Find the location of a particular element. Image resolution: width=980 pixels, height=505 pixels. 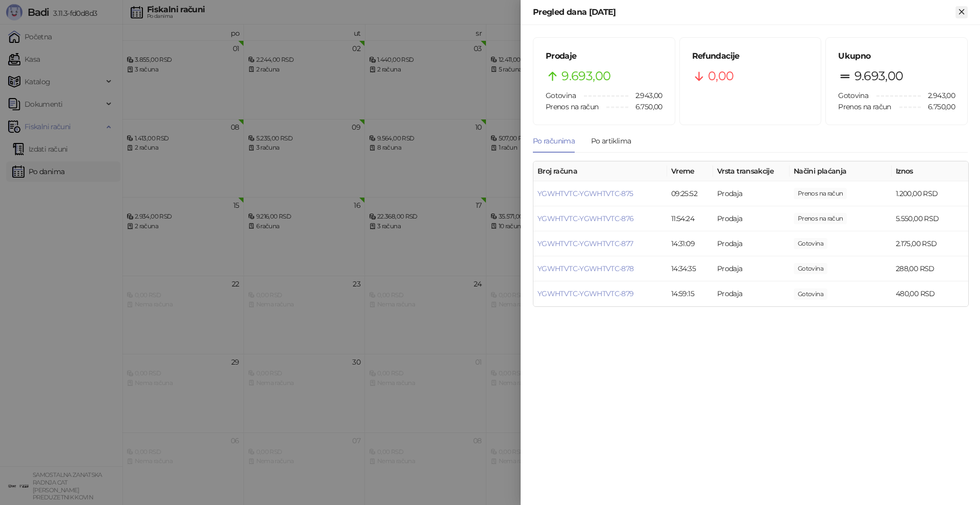

a: YGWHTVTC-YGWHTVTC-878 is located at coordinates (585, 269).